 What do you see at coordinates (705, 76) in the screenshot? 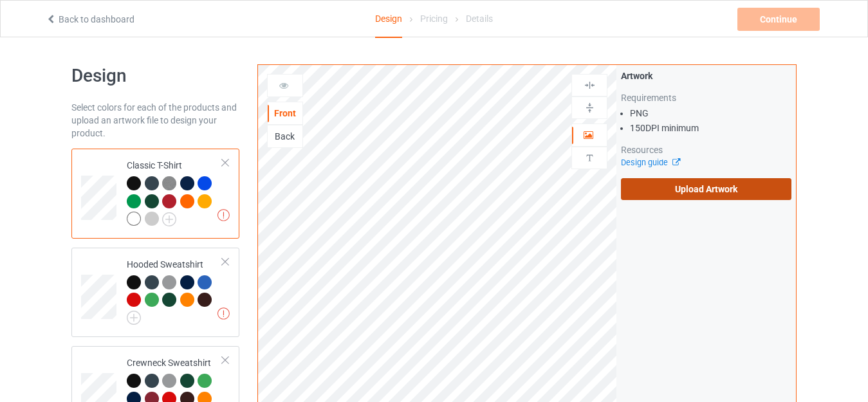
I see `div: Artwork` at bounding box center [705, 76].